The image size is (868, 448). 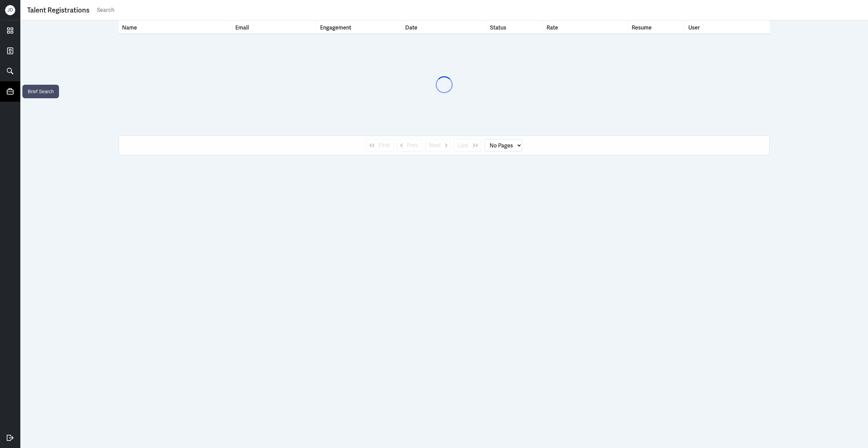 I want to click on span: Prev, so click(x=413, y=146).